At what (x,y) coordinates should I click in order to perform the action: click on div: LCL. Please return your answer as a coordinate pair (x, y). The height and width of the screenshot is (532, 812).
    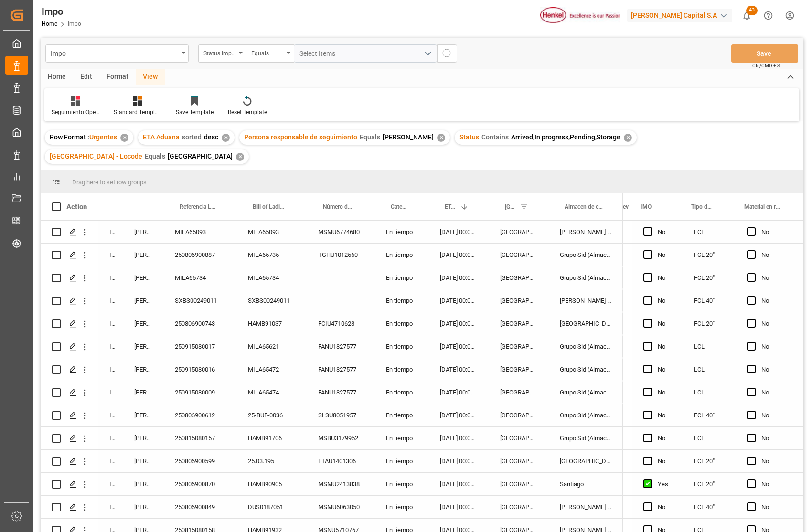
    Looking at the image, I should click on (708, 392).